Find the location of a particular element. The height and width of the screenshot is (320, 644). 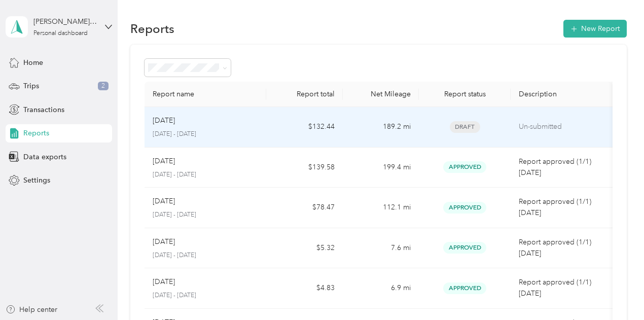

td: $5.32 is located at coordinates (304, 249).